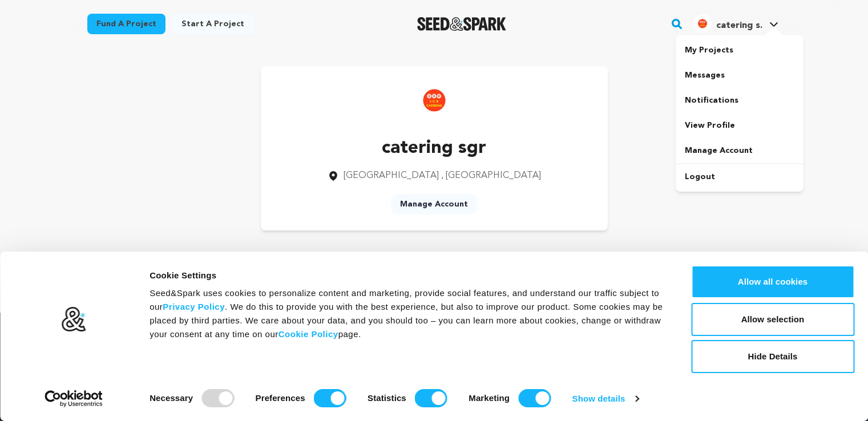 This screenshot has width=868, height=421. I want to click on a: Show details, so click(606, 399).